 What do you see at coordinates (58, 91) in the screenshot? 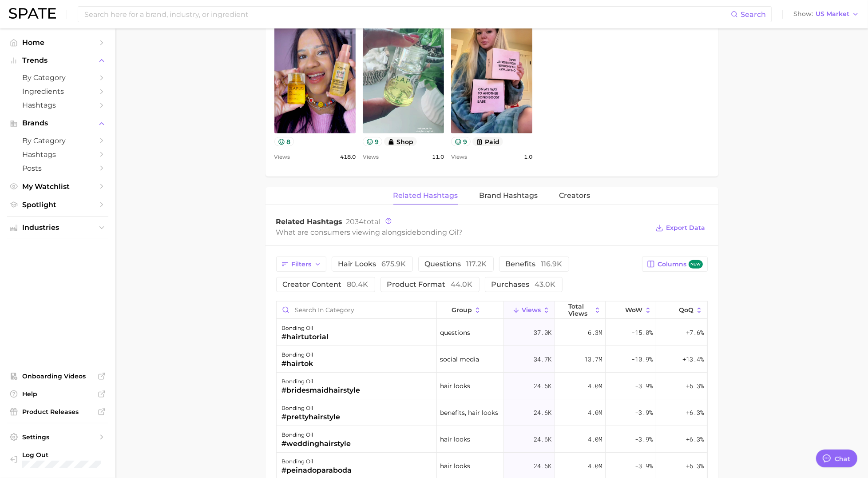
I see `a: Ingredients` at bounding box center [58, 91].